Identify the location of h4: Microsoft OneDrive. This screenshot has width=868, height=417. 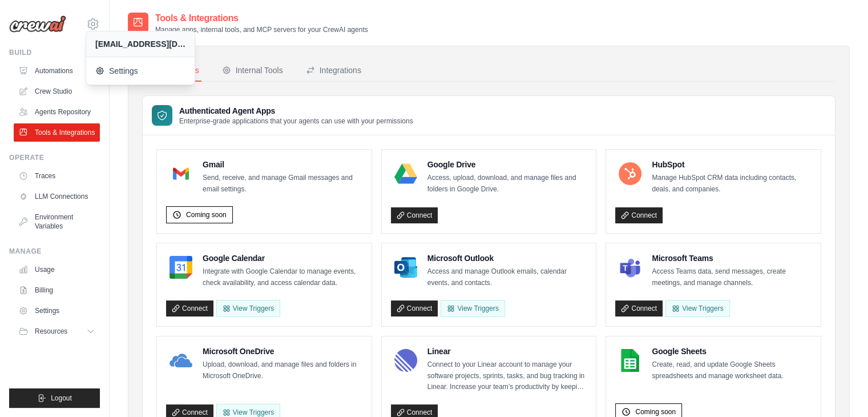
(283, 352).